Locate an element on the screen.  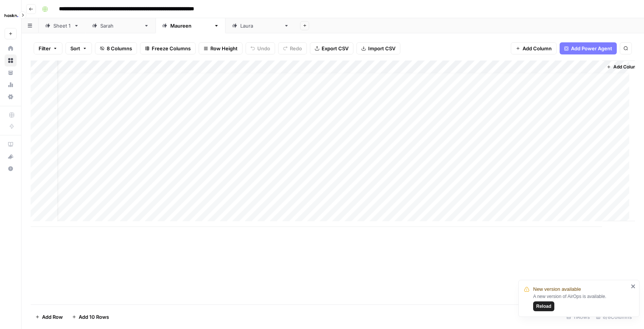
span: New version available is located at coordinates (557, 289).